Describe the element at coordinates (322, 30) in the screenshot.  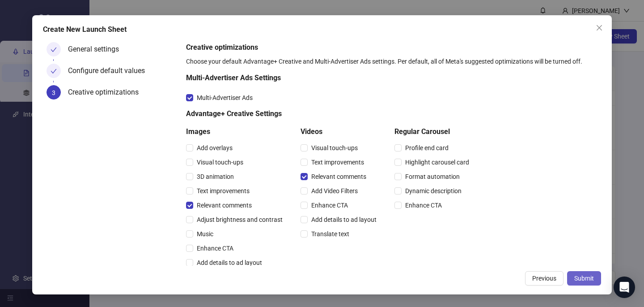
I see `div: Create New Launch Sheet` at that location.